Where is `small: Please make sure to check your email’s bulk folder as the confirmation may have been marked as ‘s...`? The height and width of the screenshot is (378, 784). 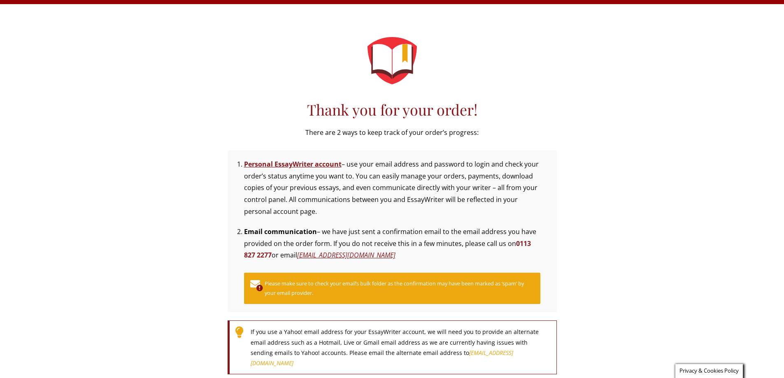 small: Please make sure to check your email’s bulk folder as the confirmation may have been marked as ‘s... is located at coordinates (399, 289).